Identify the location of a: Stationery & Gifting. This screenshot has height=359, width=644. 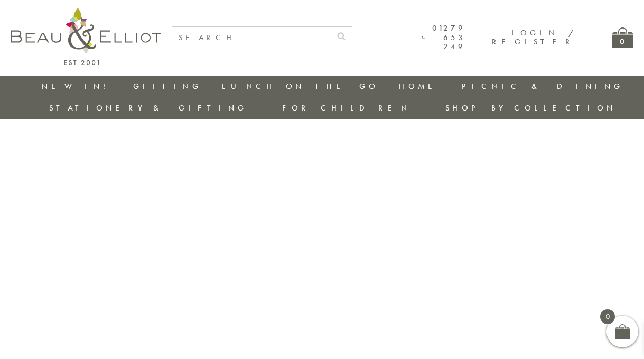
(148, 108).